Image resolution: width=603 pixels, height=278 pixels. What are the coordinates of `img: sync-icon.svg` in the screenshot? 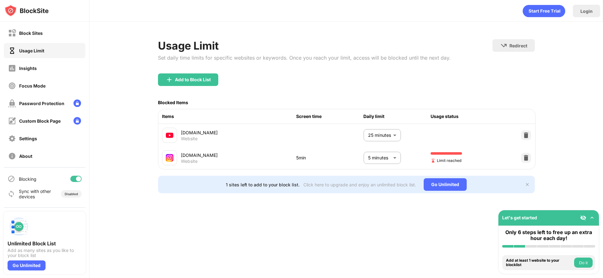 It's located at (11, 194).